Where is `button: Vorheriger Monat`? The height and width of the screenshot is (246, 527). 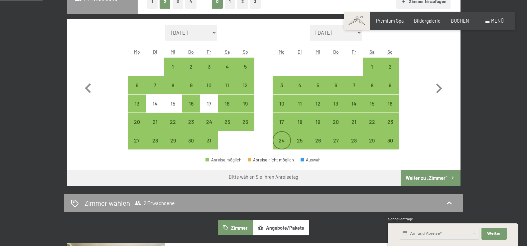 button: Vorheriger Monat is located at coordinates (88, 87).